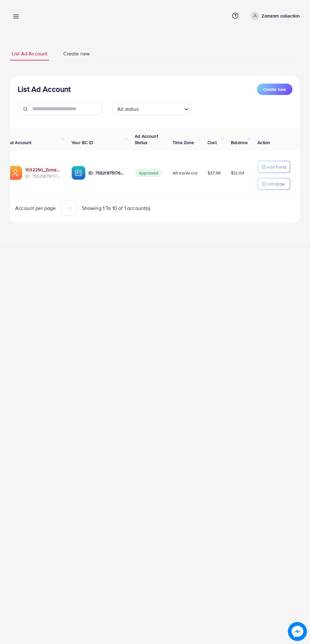 Image resolution: width=310 pixels, height=644 pixels. Describe the element at coordinates (275, 89) in the screenshot. I see `button: Create new` at that location.